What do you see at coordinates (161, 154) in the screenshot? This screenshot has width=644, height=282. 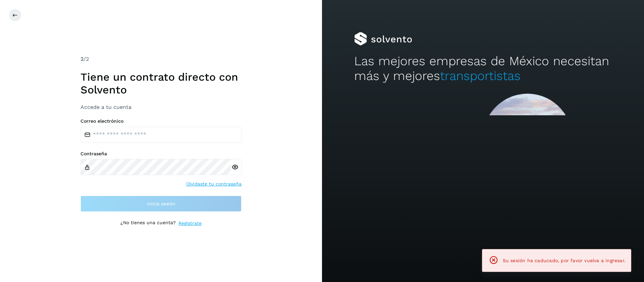 I see `label: Contraseña` at bounding box center [161, 154].